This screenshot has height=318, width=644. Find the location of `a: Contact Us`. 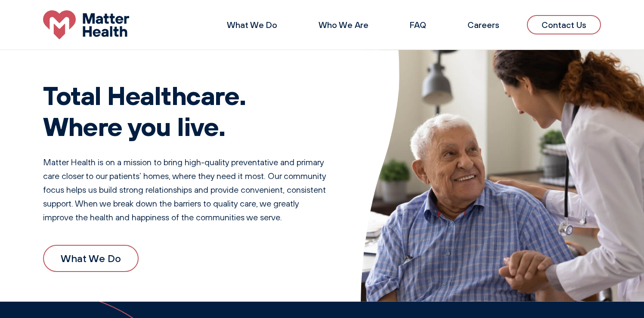

a: Contact Us is located at coordinates (564, 25).